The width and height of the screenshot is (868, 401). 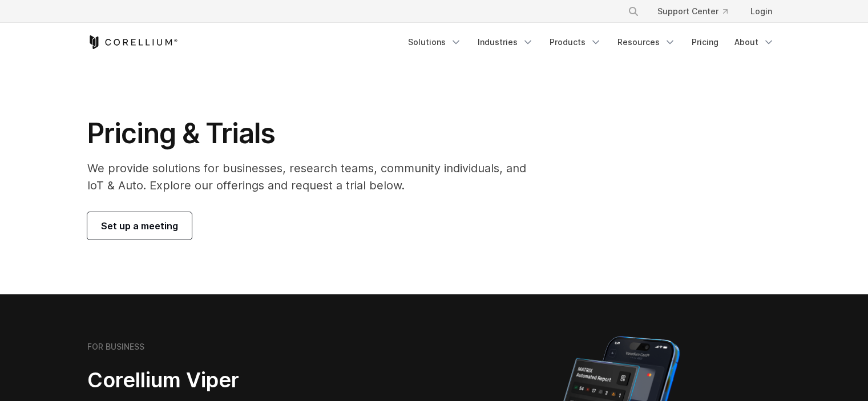 What do you see at coordinates (234, 380) in the screenshot?
I see `h2: Corellium Viper` at bounding box center [234, 380].